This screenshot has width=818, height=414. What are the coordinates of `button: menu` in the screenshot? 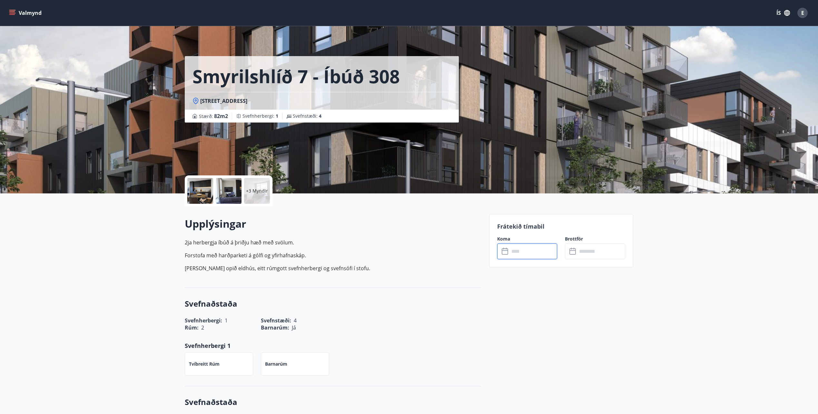 It's located at (26, 13).